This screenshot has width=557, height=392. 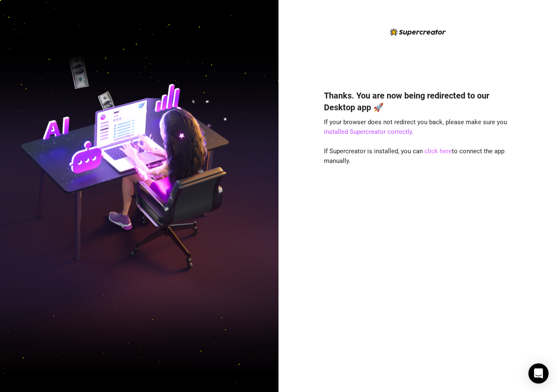 I want to click on img: logo-BBDzfeDw.svg, so click(x=418, y=32).